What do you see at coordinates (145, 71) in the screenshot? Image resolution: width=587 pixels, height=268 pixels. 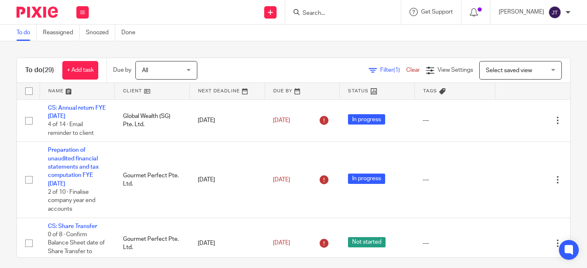 I see `span: All` at bounding box center [145, 71].